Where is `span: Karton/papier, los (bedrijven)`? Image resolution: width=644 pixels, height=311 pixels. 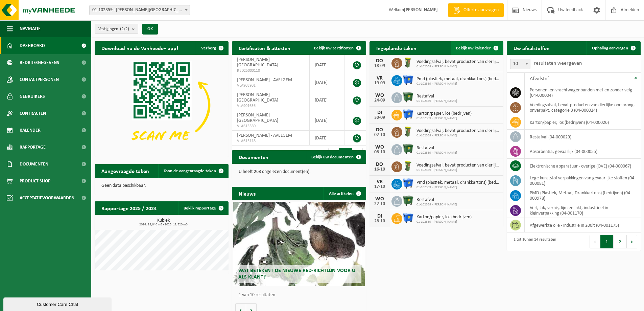
span: Karton/papier, los (bedrijven) is located at coordinates (444, 114).